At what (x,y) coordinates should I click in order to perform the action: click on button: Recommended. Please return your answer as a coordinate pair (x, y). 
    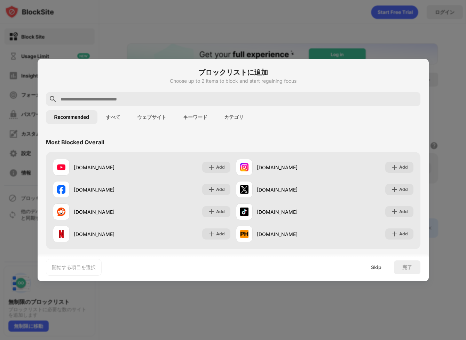
    Looking at the image, I should click on (72, 117).